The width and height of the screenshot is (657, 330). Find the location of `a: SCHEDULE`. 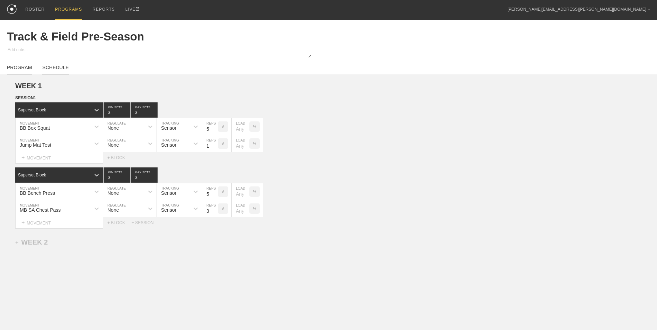

a: SCHEDULE is located at coordinates (55, 70).